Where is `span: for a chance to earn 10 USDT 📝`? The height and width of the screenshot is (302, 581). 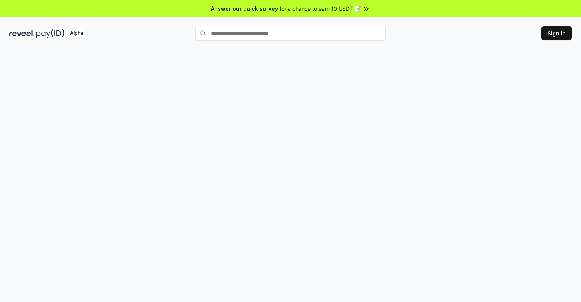
span: for a chance to earn 10 USDT 📝 is located at coordinates (320, 8).